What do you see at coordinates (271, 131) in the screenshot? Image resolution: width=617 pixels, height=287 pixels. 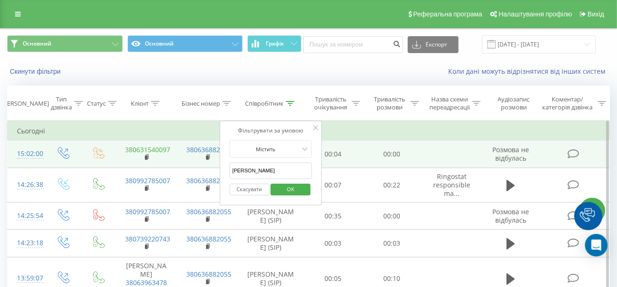 I see `div: Фільтрувати за умовою` at bounding box center [271, 131].